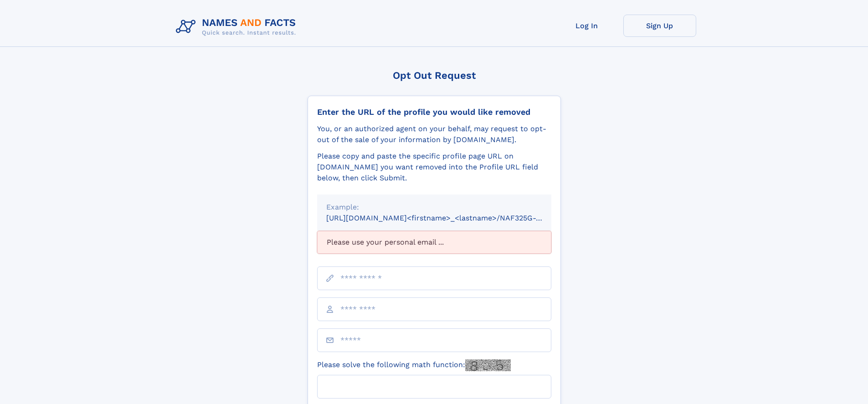 The image size is (868, 404). Describe the element at coordinates (434, 135) in the screenshot. I see `div: You, or an authorized agent on your behalf, may request to opt-out of the sale of your informatio...` at that location.